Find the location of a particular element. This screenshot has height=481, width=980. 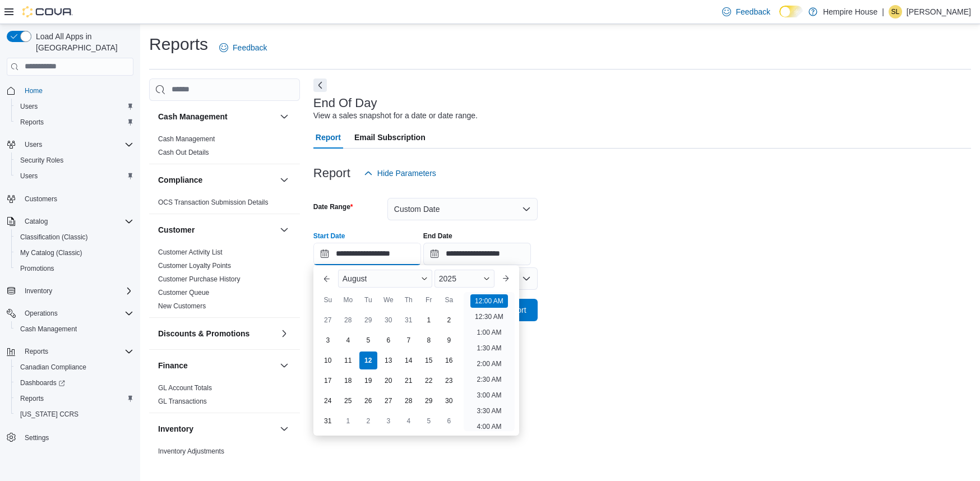

label: Date Range is located at coordinates (333, 207).